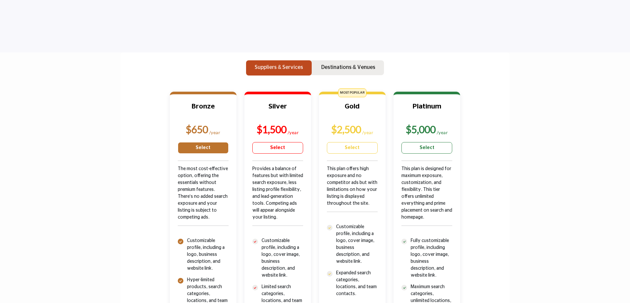 The width and height of the screenshot is (630, 303). Describe the element at coordinates (348, 68) in the screenshot. I see `button: Destinations & Venues` at that location.